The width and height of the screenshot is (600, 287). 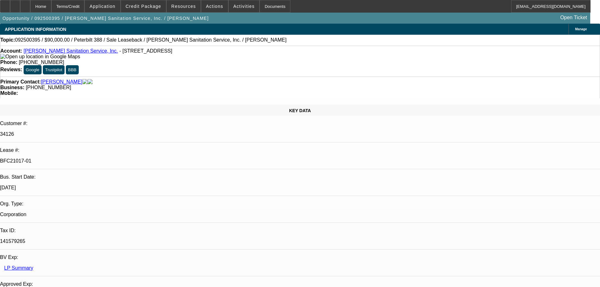 I want to click on img: linkedin-icon.png, so click(x=90, y=82).